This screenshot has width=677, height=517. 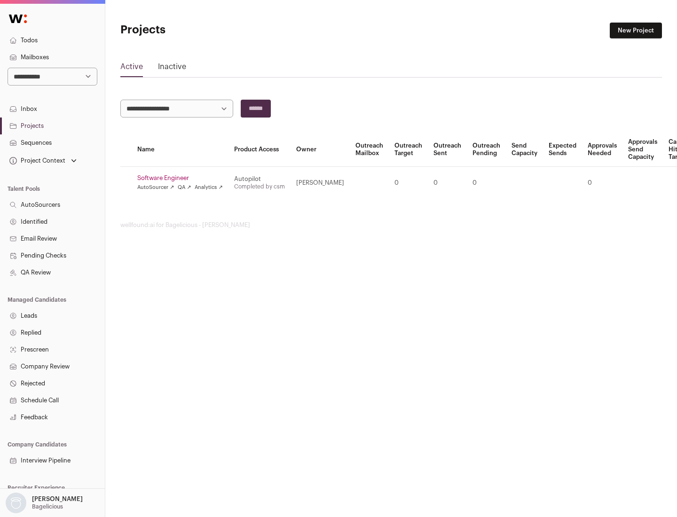 What do you see at coordinates (259, 179) in the screenshot?
I see `div: Autopilot` at bounding box center [259, 179].